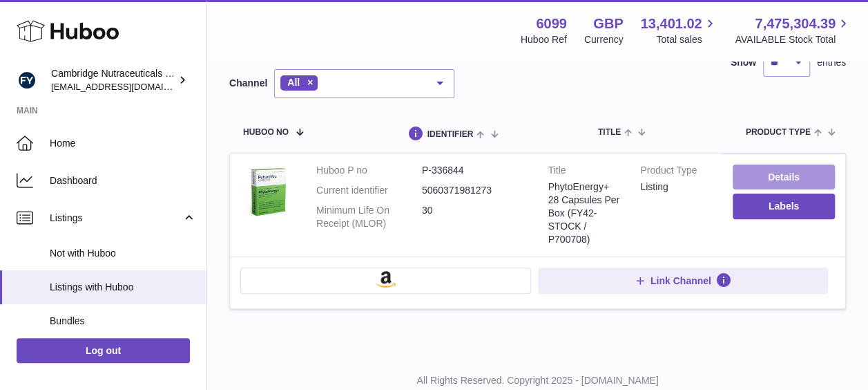 The image size is (868, 390). What do you see at coordinates (831, 62) in the screenshot?
I see `span: entries` at bounding box center [831, 62].